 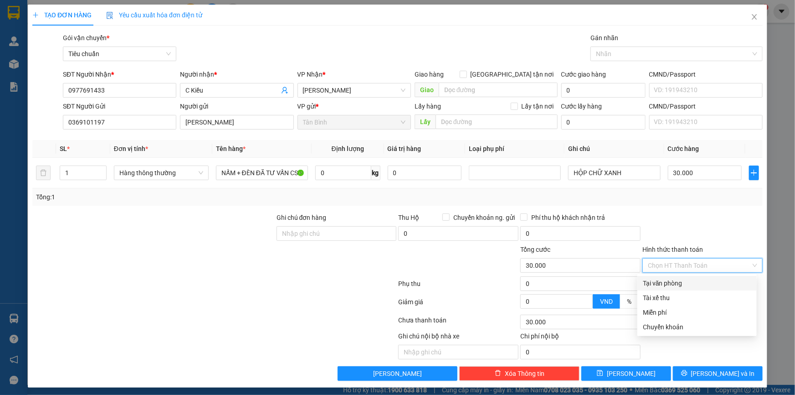 I want to click on span: Tân Bình, so click(x=354, y=122).